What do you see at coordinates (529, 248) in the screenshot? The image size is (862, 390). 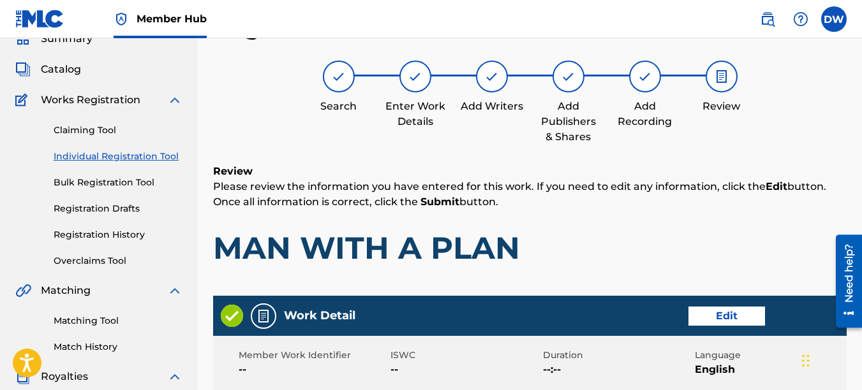 I see `h1: MAN WITH A PLAN` at bounding box center [529, 248].